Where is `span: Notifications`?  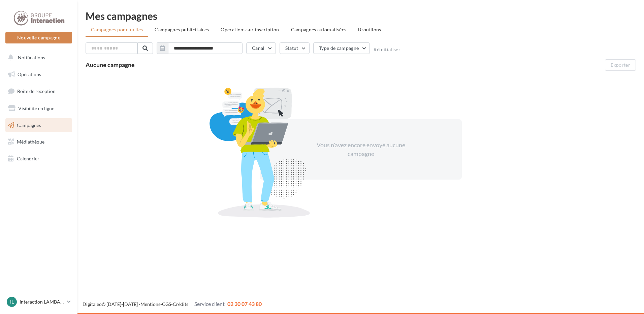 span: Notifications is located at coordinates (31, 57).